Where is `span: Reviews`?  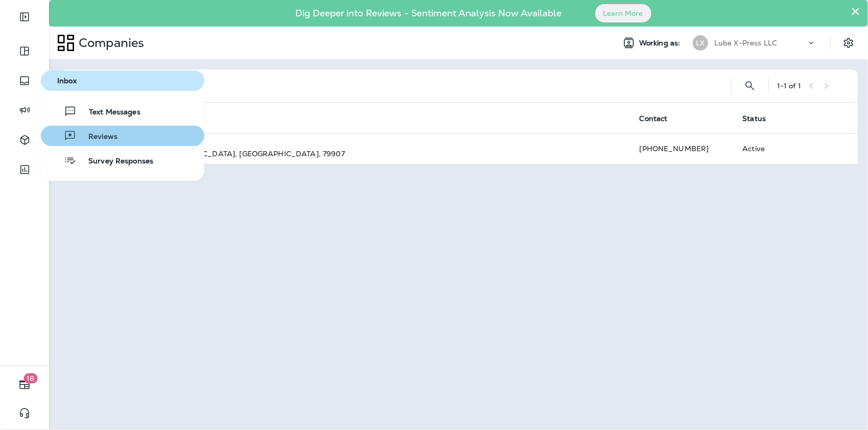
span: Reviews is located at coordinates (97, 137).